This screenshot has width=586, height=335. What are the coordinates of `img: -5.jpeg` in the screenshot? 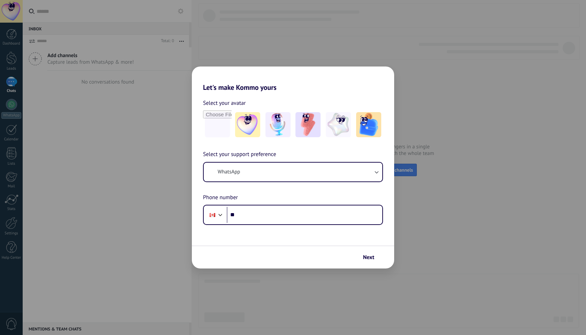 It's located at (369, 125).